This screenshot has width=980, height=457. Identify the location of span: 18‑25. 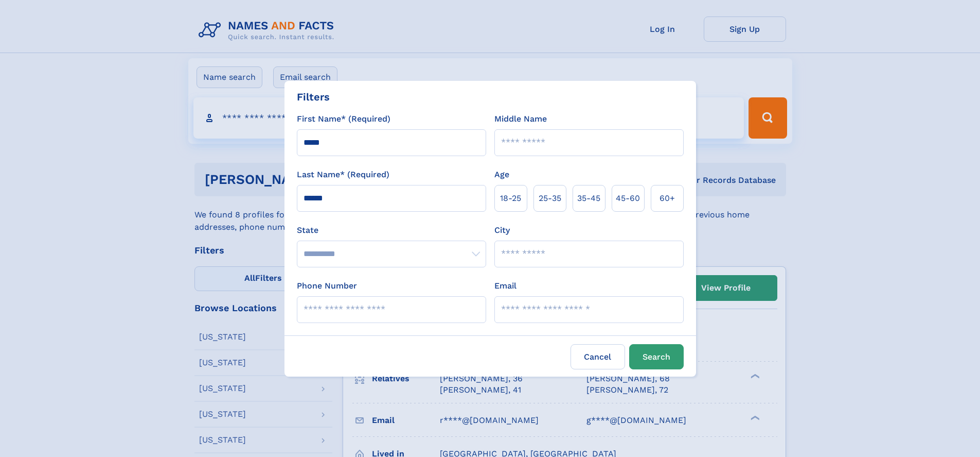
(510, 198).